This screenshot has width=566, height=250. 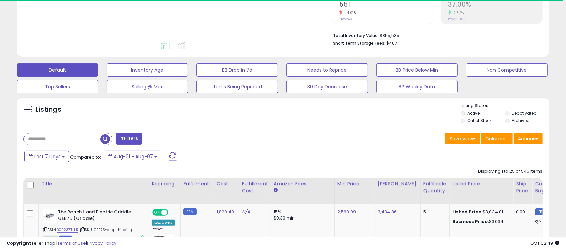 What do you see at coordinates (417, 70) in the screenshot?
I see `button: BB Price Below Min` at bounding box center [417, 70].